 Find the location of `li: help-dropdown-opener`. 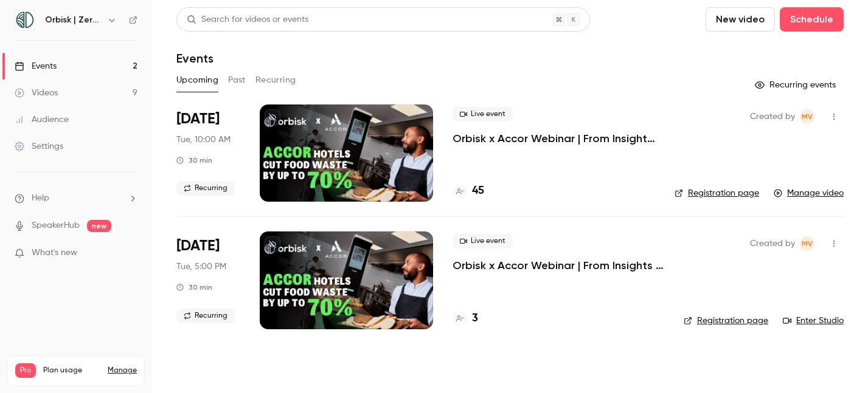

li: help-dropdown-opener is located at coordinates (76, 198).